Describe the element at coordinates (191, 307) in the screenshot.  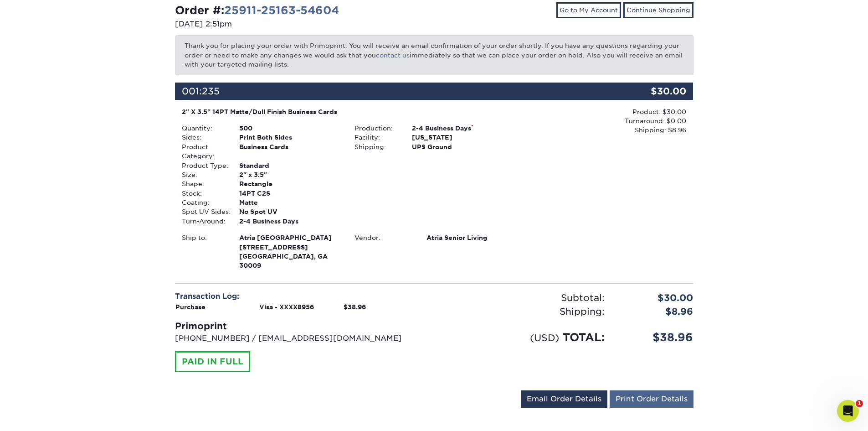
I see `strong: Purchase` at that location.